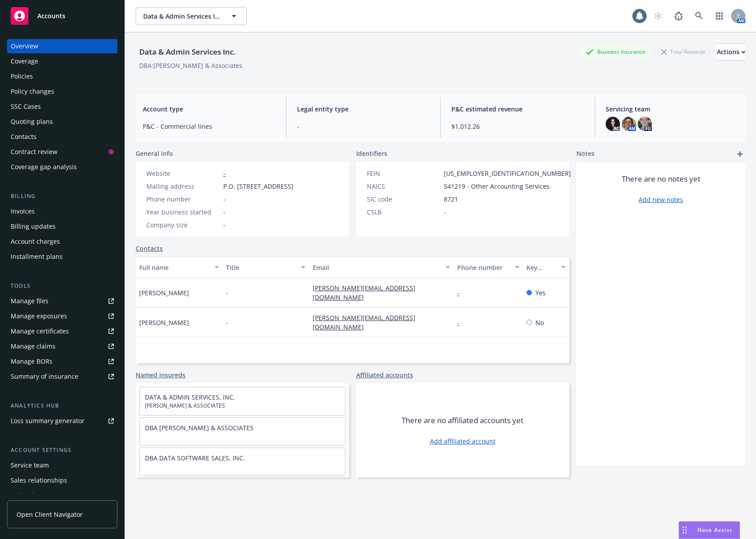 The width and height of the screenshot is (756, 539). What do you see at coordinates (62, 107) in the screenshot?
I see `a: SSC Cases` at bounding box center [62, 107].